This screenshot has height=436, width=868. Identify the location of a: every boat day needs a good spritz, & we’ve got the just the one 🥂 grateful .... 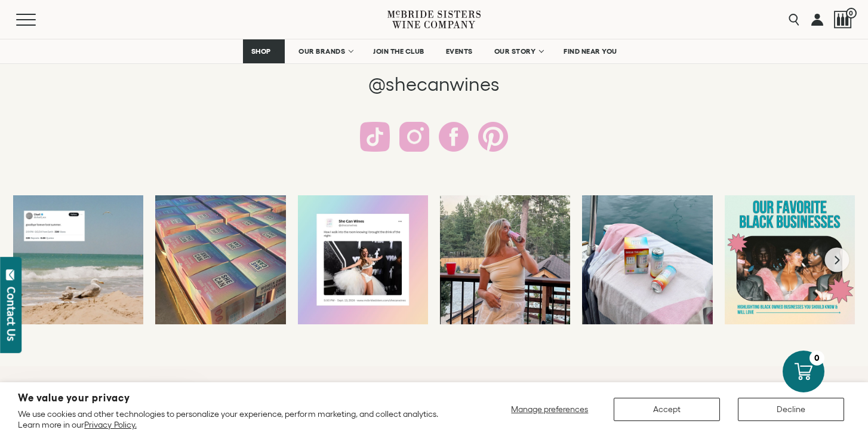
(647, 260).